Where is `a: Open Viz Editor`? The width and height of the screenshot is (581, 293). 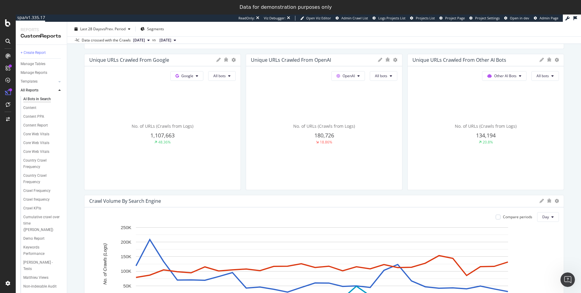
a: Open Viz Editor is located at coordinates (316, 18).